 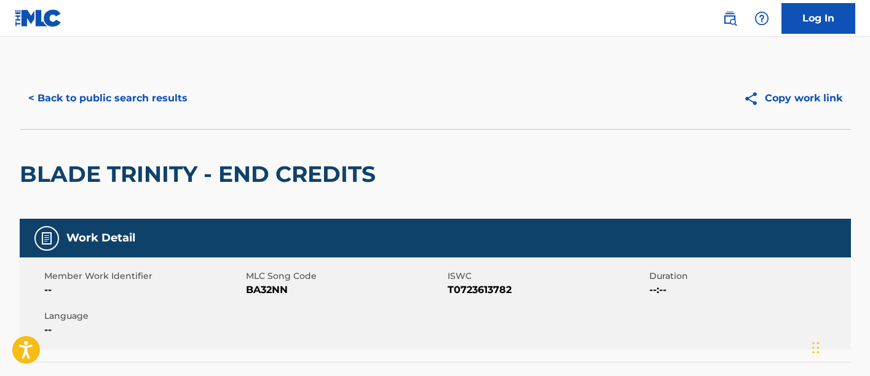 What do you see at coordinates (200, 174) in the screenshot?
I see `h2: BLADE TRINITY - END CREDITS` at bounding box center [200, 174].